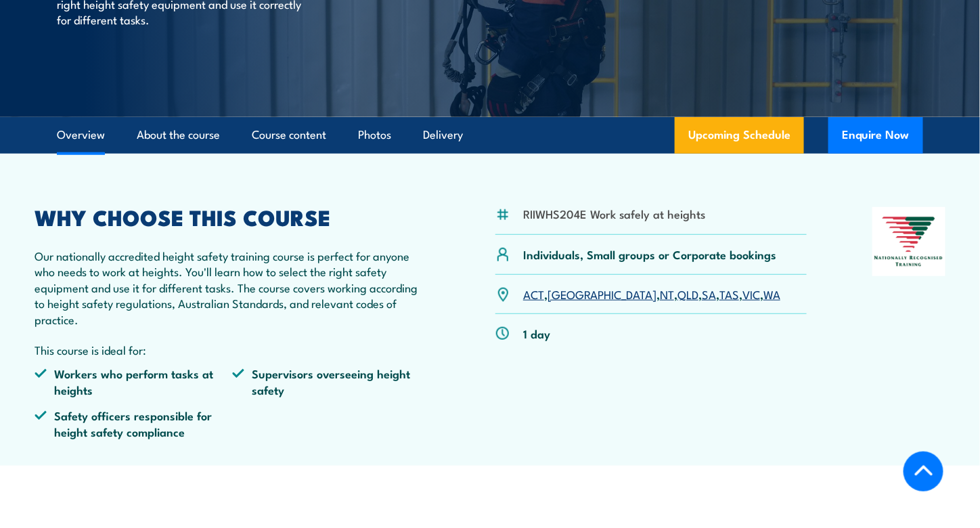 The image size is (980, 528). I want to click on a: Overview, so click(80, 135).